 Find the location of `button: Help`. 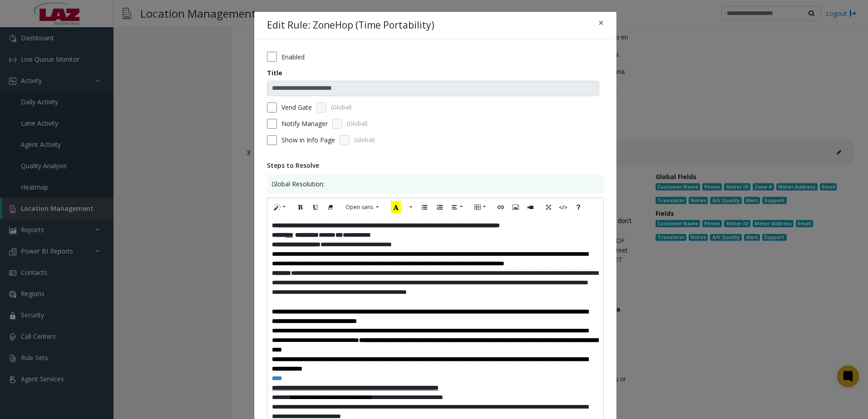

button: Help is located at coordinates (579, 207).